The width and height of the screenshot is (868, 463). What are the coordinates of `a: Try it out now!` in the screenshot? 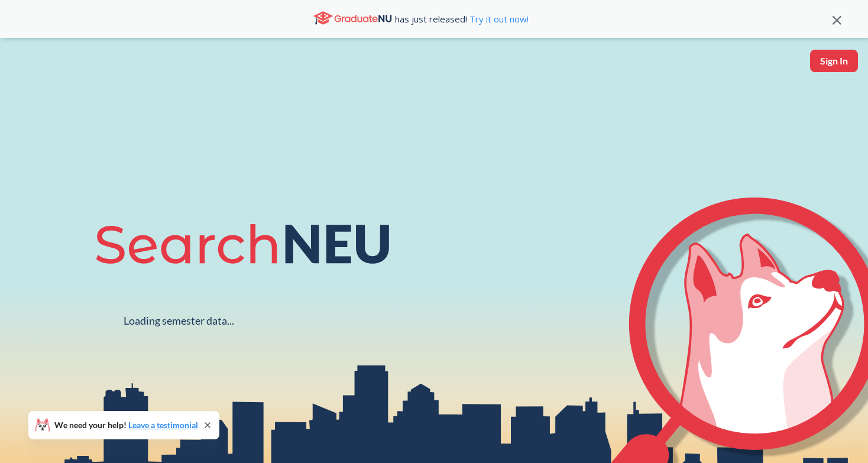 It's located at (498, 19).